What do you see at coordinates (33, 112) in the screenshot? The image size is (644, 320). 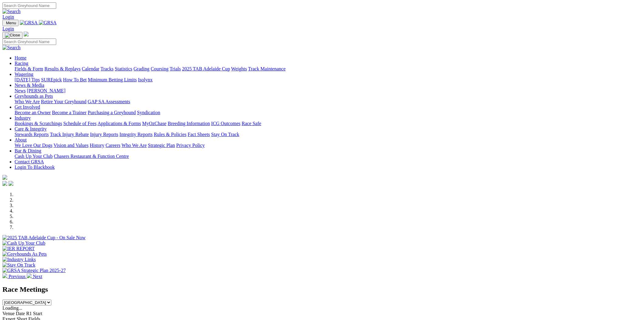 I see `a: Become an Owner` at bounding box center [33, 112].